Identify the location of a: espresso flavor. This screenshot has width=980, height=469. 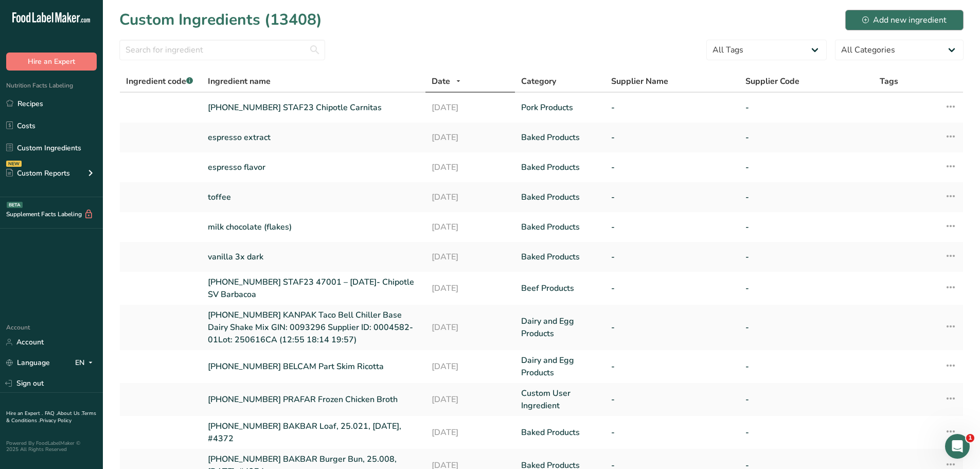
(313, 168).